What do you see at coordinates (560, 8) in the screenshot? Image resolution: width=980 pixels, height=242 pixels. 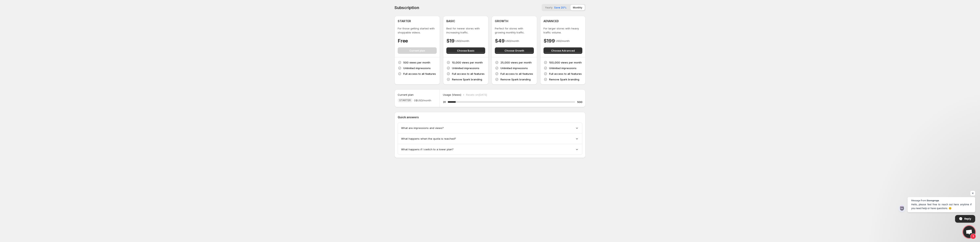 I see `span: Save 20%` at bounding box center [560, 8].